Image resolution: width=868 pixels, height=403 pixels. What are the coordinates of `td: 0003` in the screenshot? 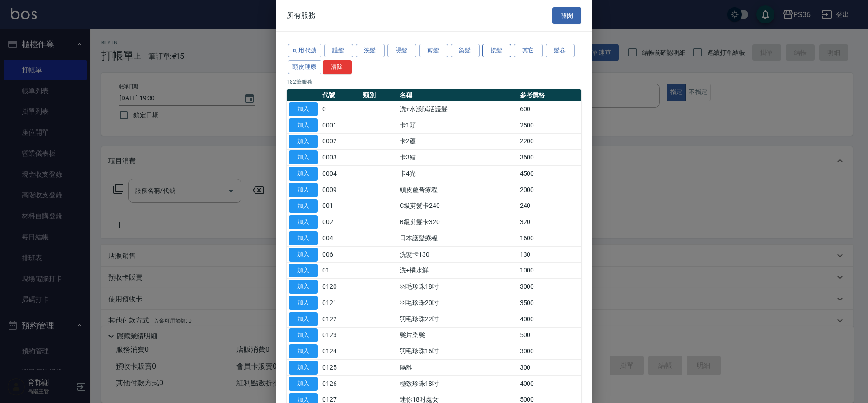 It's located at (340, 158).